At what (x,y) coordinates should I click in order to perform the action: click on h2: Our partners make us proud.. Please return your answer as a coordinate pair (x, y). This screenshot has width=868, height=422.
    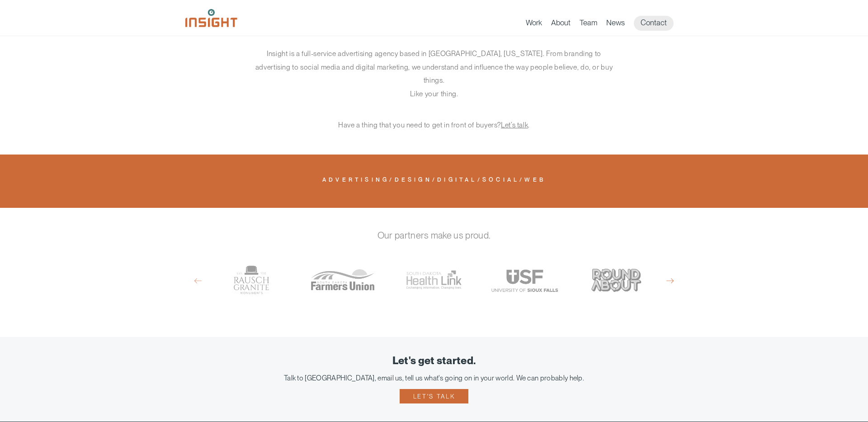
    Looking at the image, I should click on (434, 235).